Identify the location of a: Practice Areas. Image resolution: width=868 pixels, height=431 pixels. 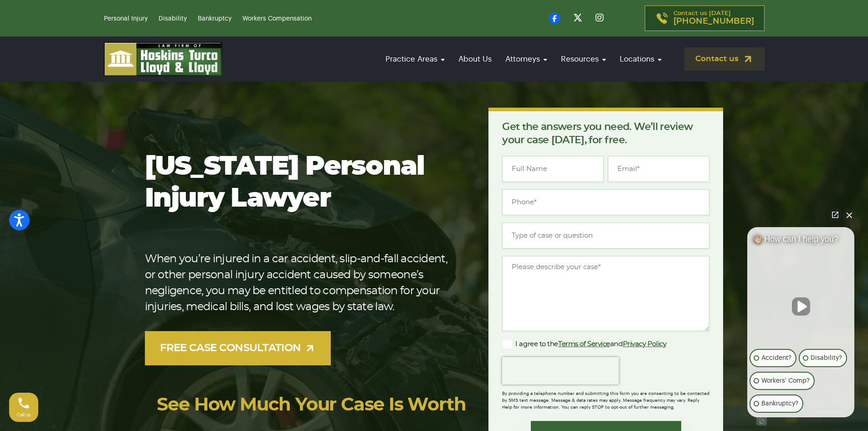
(415, 59).